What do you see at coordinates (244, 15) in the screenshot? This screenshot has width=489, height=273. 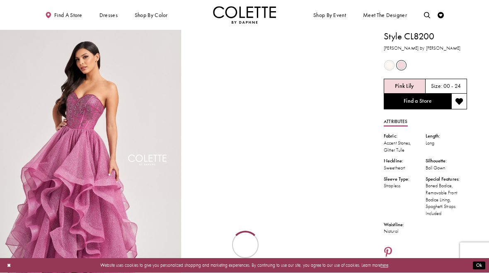 I see `a: Visit Home Page` at bounding box center [244, 15].